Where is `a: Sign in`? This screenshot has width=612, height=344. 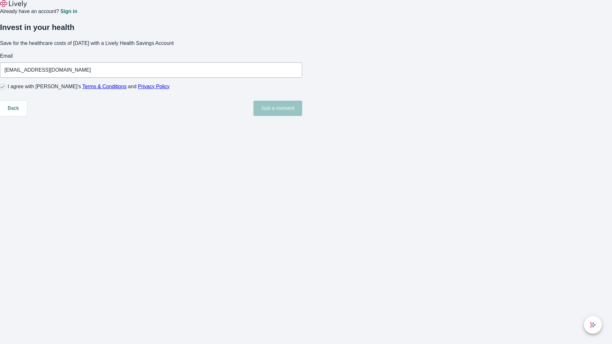
a: Sign in is located at coordinates (69, 11).